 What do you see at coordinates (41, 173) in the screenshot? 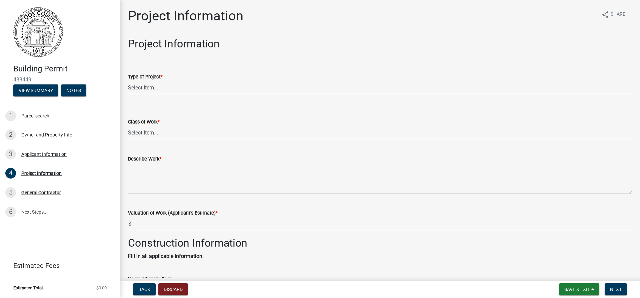
I see `div: Project Information` at bounding box center [41, 173].